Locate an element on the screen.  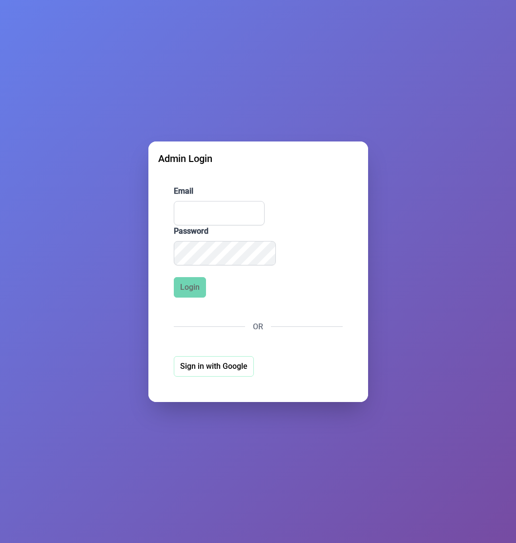
div: OR is located at coordinates (258, 327).